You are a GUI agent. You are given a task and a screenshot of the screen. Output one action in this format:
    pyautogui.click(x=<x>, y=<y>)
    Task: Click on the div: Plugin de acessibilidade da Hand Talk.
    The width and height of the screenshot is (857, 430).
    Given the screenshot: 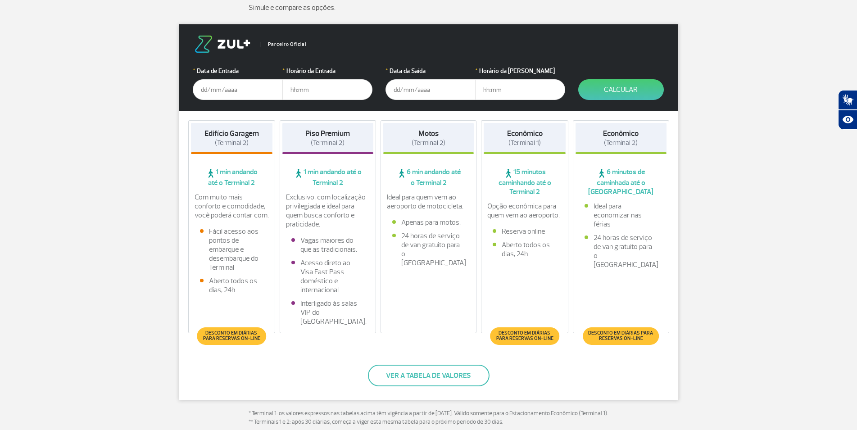 What is the action you would take?
    pyautogui.click(x=848, y=110)
    